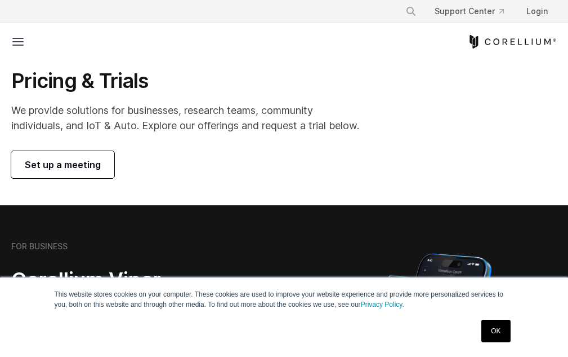 The height and width of the screenshot is (357, 568). What do you see at coordinates (121, 279) in the screenshot?
I see `h2: Corellium Viper` at bounding box center [121, 279].